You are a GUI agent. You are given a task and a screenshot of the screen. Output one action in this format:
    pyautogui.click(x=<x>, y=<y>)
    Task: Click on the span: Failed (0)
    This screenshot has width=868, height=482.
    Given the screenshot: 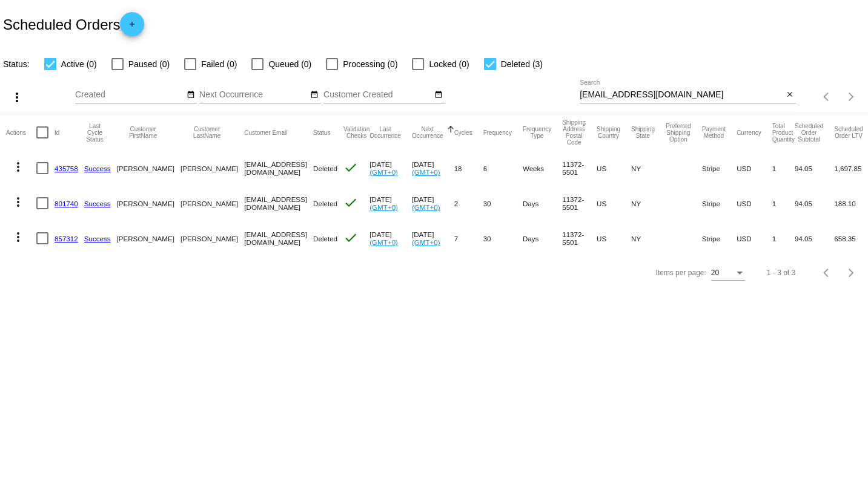 What is the action you would take?
    pyautogui.click(x=218, y=64)
    